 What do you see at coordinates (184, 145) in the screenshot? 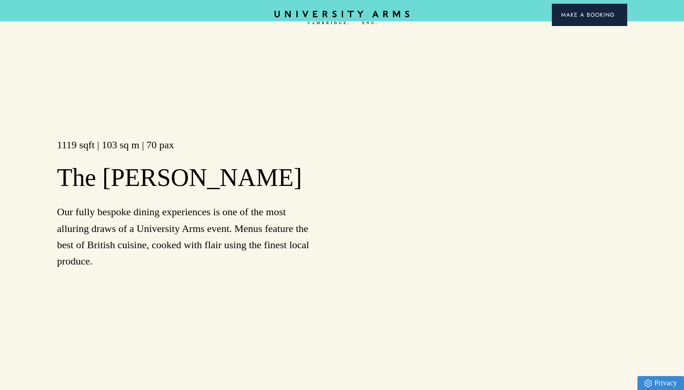
I see `h3: 1119 sqft | 103 sq m | 70 pax` at bounding box center [184, 145].